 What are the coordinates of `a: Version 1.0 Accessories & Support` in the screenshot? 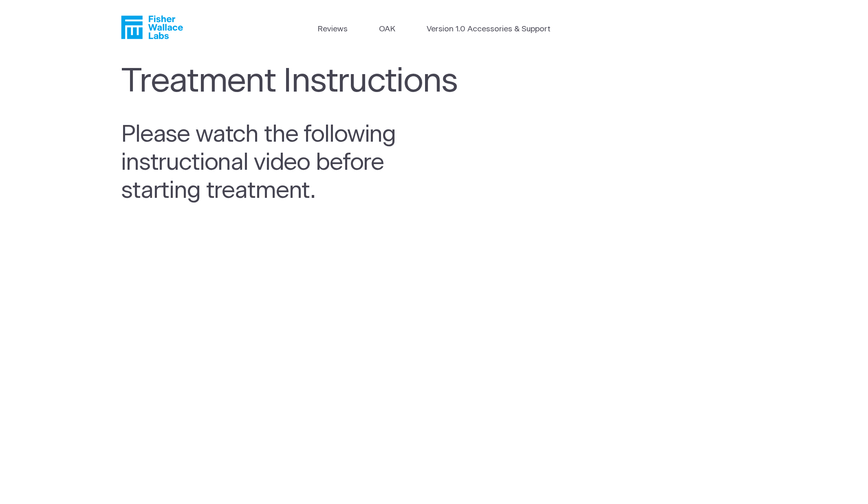 It's located at (489, 29).